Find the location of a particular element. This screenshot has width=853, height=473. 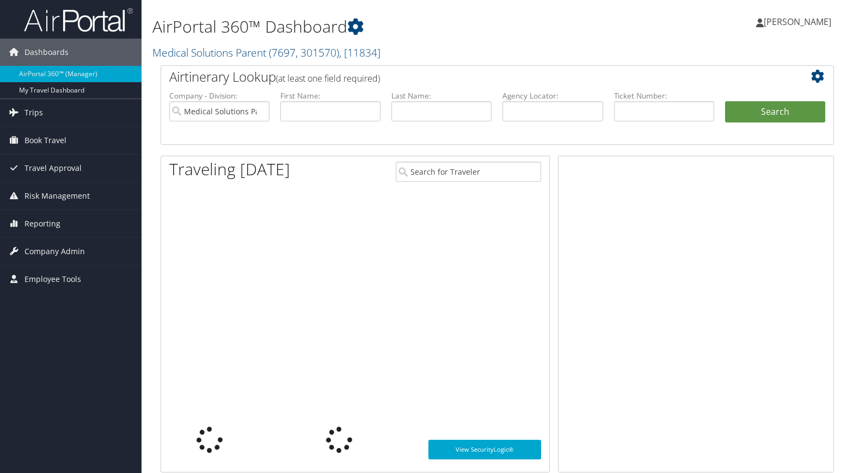

button: Search is located at coordinates (775, 112).